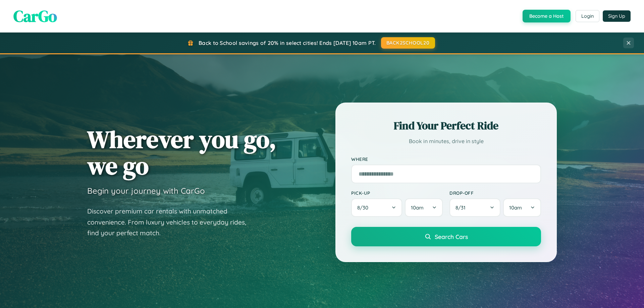 Image resolution: width=644 pixels, height=308 pixels. I want to click on p: Book in minutes, drive in style, so click(446, 141).